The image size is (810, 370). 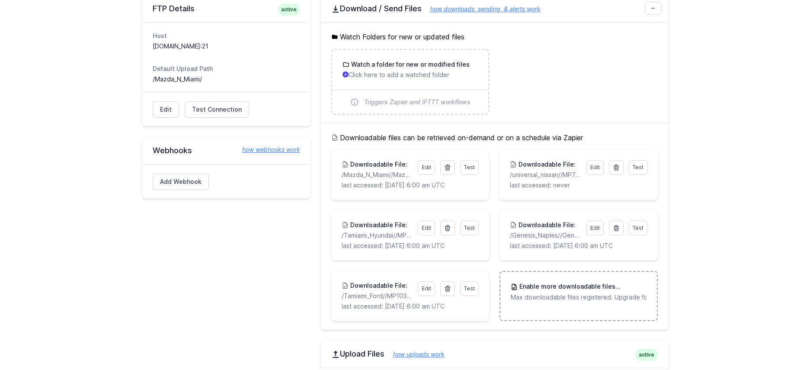 What do you see at coordinates (494, 9) in the screenshot?
I see `h2: Download / Send Files` at bounding box center [494, 9].